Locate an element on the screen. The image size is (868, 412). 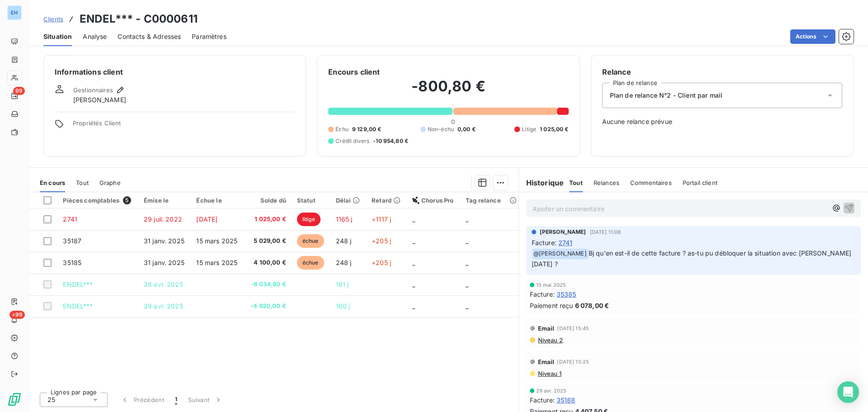
span: -6 034,80 € is located at coordinates (268, 285).